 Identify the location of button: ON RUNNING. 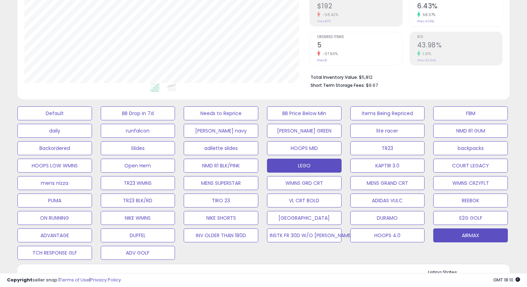
(55, 218).